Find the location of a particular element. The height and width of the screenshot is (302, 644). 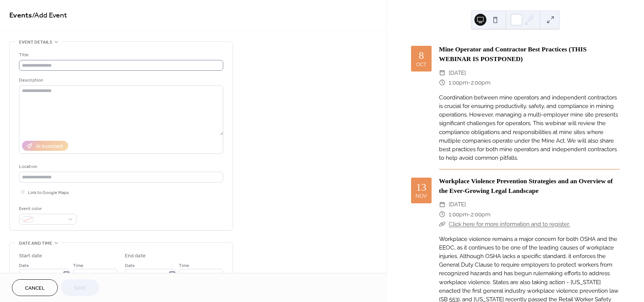

div: Coordination between mine operators and independent contractors is crucial for ensuring productiv... is located at coordinates (529, 128).